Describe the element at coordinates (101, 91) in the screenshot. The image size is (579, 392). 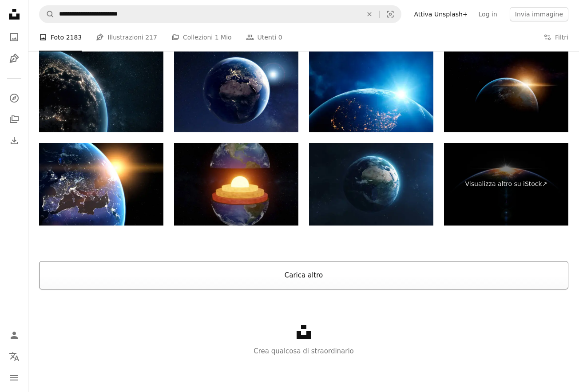
I see `img: Pianeta Terra di notte con illuminazione della luce della città. Vista dallo spazio. Rendering 3D` at that location.